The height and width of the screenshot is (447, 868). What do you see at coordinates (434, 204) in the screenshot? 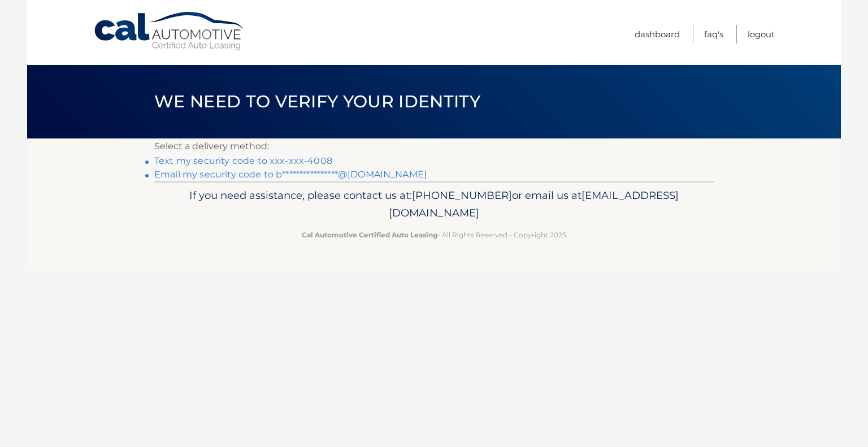
I see `p: If you need assistance, please contact us at: or email us at` at bounding box center [434, 204].